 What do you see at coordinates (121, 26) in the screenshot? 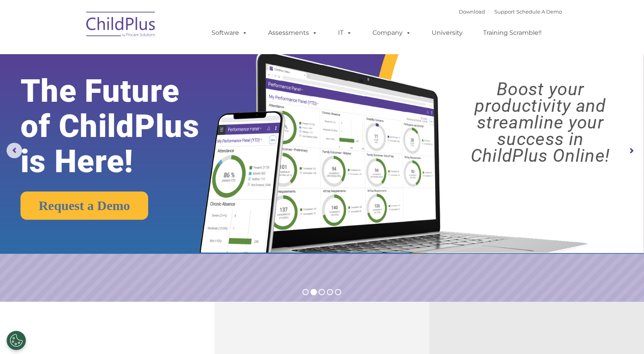
I see `img: ChildPlus by Procare Solutions` at bounding box center [121, 26].